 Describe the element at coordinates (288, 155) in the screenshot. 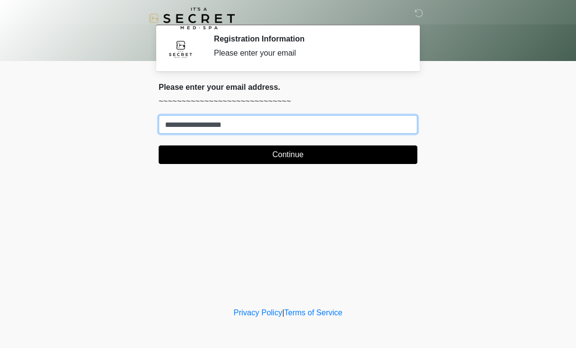

I see `button: Continue` at that location.